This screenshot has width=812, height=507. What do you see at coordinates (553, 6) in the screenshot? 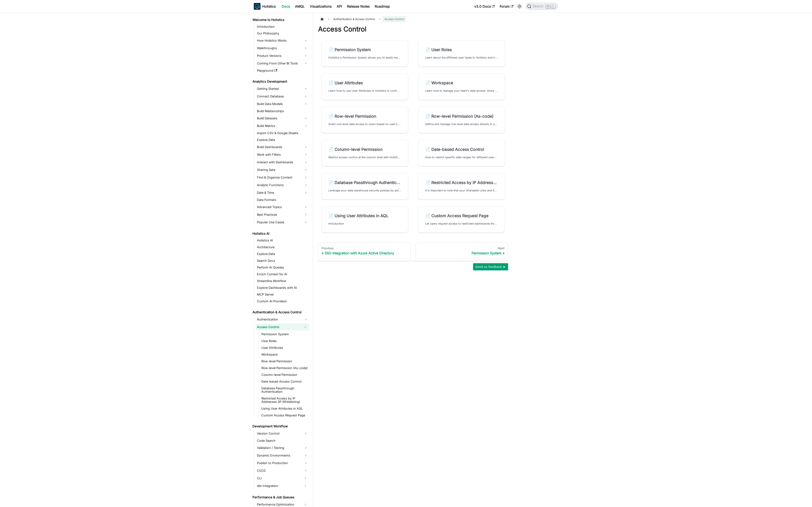
I see `kbd: K` at bounding box center [553, 6].